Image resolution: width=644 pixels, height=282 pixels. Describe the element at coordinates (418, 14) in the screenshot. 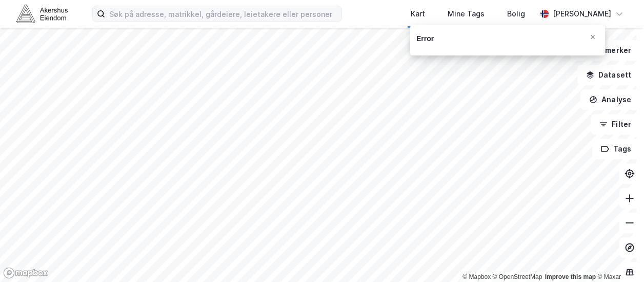

I see `div: Kart` at that location.